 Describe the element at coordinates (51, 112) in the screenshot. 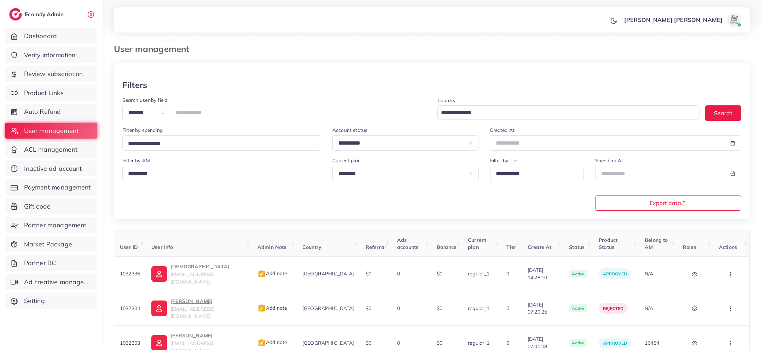

I see `a: Auto Refund` at that location.